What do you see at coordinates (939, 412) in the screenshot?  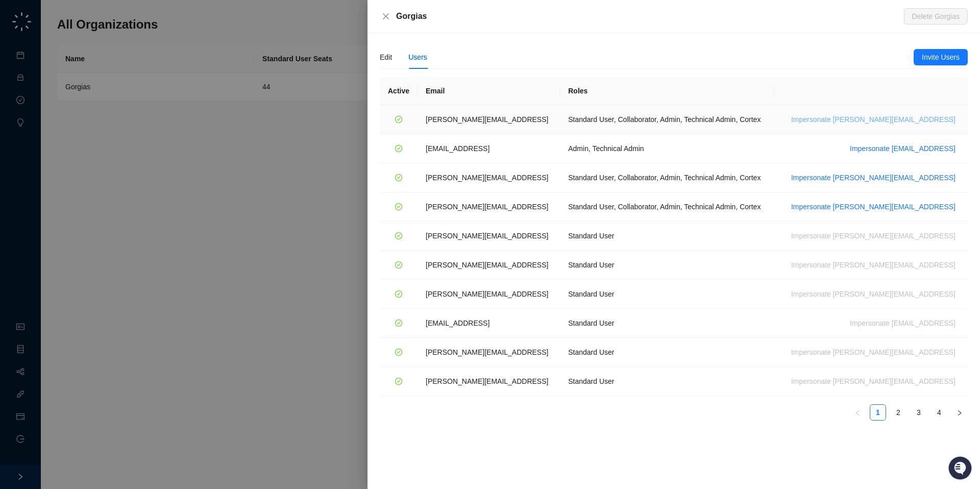 I see `li: 4` at bounding box center [939, 412].